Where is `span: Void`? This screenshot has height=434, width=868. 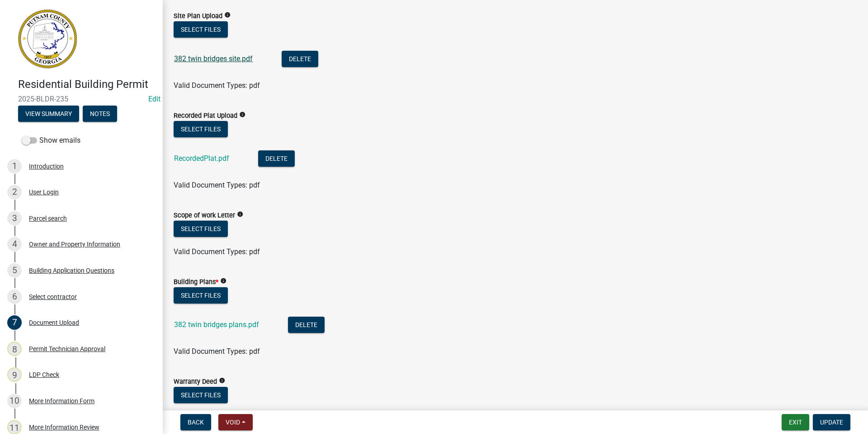
span: Void is located at coordinates (233, 422).